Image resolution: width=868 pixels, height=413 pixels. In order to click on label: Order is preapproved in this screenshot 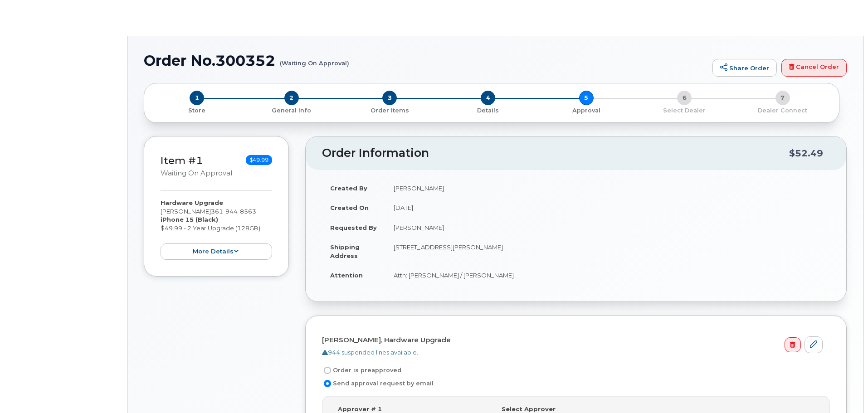, I will do `click(362, 370)`.